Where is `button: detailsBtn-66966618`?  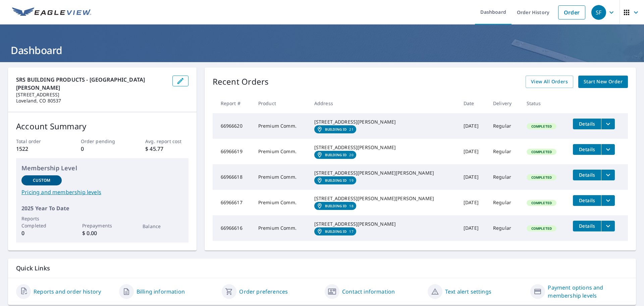
button: detailsBtn-66966618 is located at coordinates (587, 175).